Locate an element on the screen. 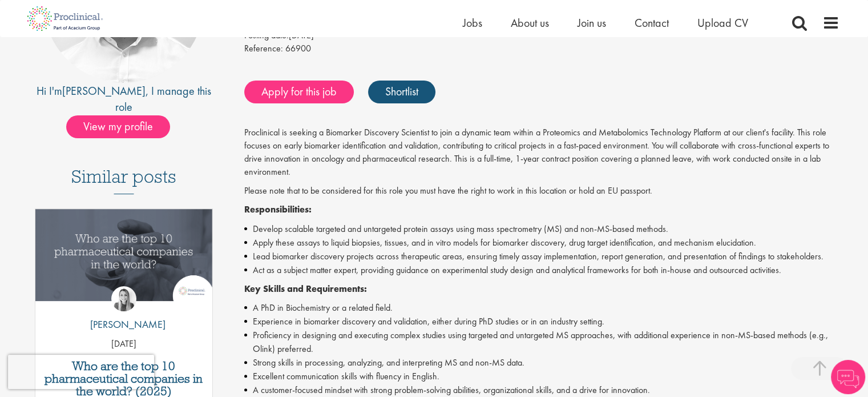  p: Please note that to be considered for this role you must have the right to work in this location ... is located at coordinates (542, 191).